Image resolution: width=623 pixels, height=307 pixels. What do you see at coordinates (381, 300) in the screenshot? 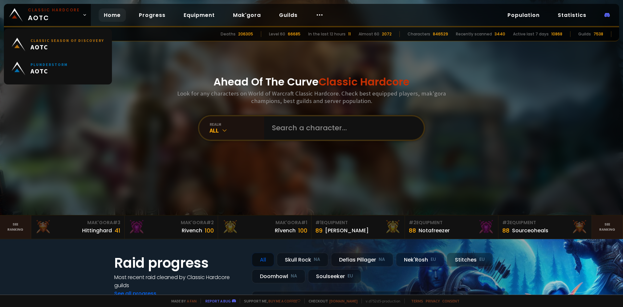
I see `span: v. d752d5 - production` at bounding box center [381, 300].